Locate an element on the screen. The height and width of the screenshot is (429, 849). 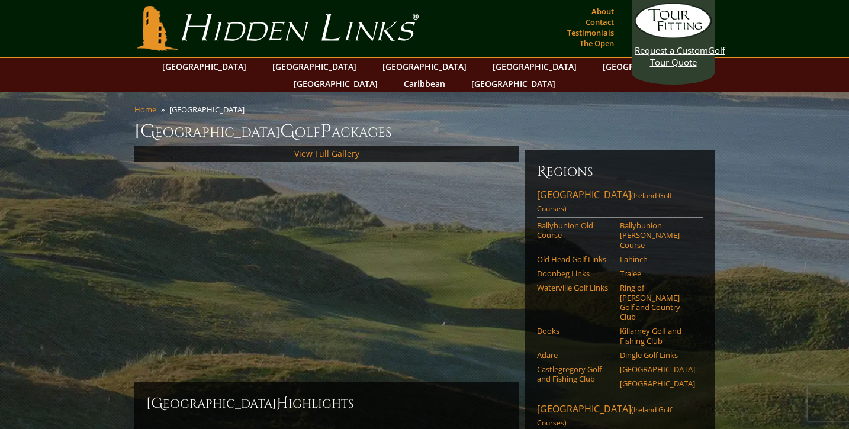
span: H is located at coordinates (282, 404).